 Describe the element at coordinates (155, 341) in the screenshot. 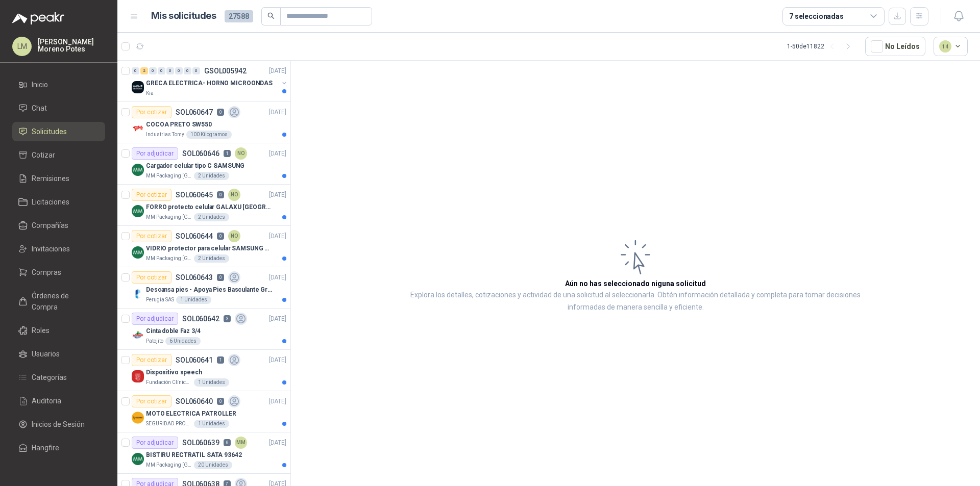

I see `p: Patojito` at that location.